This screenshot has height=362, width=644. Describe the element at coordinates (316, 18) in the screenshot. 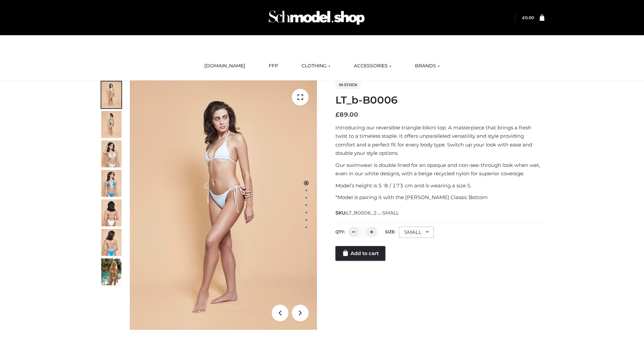

I see `a: Schmodel Admin 964` at that location.